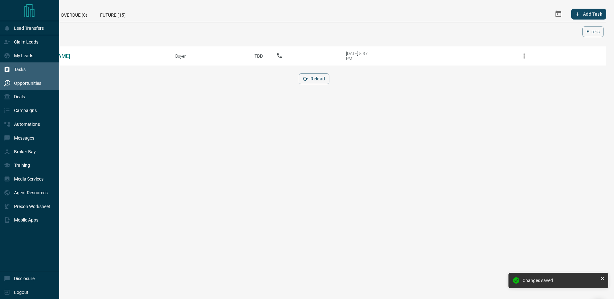 This screenshot has height=299, width=614. Describe the element at coordinates (314, 79) in the screenshot. I see `button: Reload` at that location.